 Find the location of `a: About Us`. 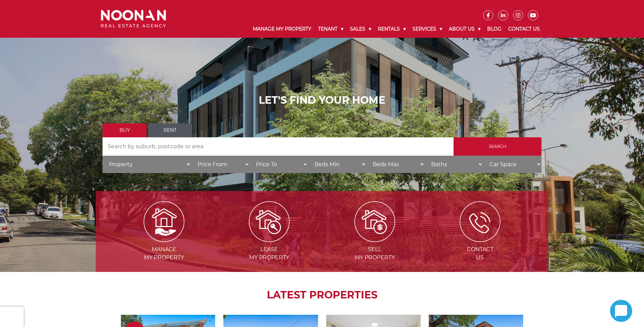

a: About Us is located at coordinates (464, 29).